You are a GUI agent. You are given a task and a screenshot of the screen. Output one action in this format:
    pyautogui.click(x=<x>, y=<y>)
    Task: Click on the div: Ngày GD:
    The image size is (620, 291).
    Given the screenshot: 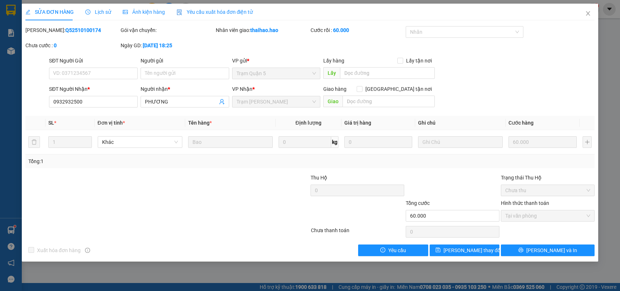 What is the action you would take?
    pyautogui.click(x=167, y=45)
    